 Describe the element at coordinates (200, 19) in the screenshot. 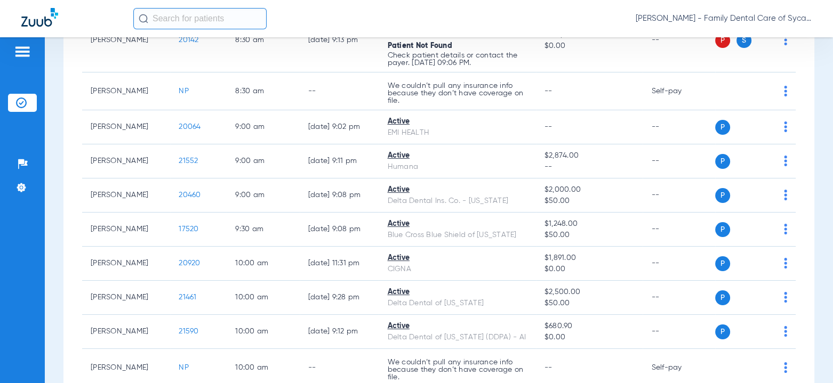

I see `input: Search for patients` at that location.